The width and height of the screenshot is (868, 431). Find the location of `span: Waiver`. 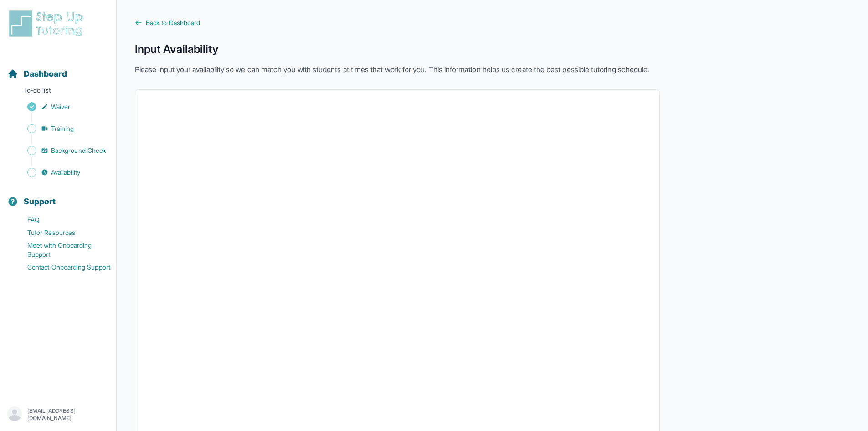

span: Waiver is located at coordinates (61, 106).